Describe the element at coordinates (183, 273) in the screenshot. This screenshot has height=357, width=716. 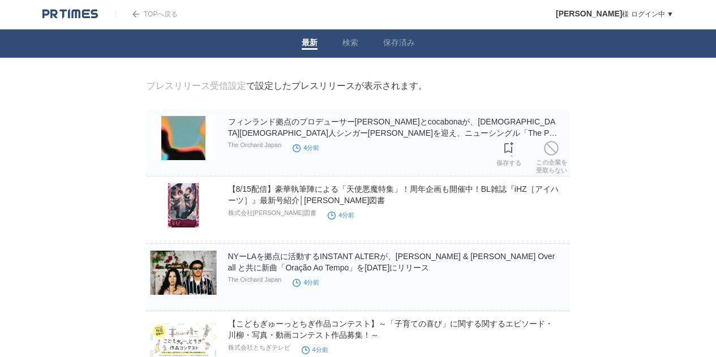
I see `img: NYーLAを拠点に活動するINSTANT ALTERが、Stanley Clarke & Kassa Overall と共に新曲「Oração Ao Tempo」を8月15日にリリース` at that location.